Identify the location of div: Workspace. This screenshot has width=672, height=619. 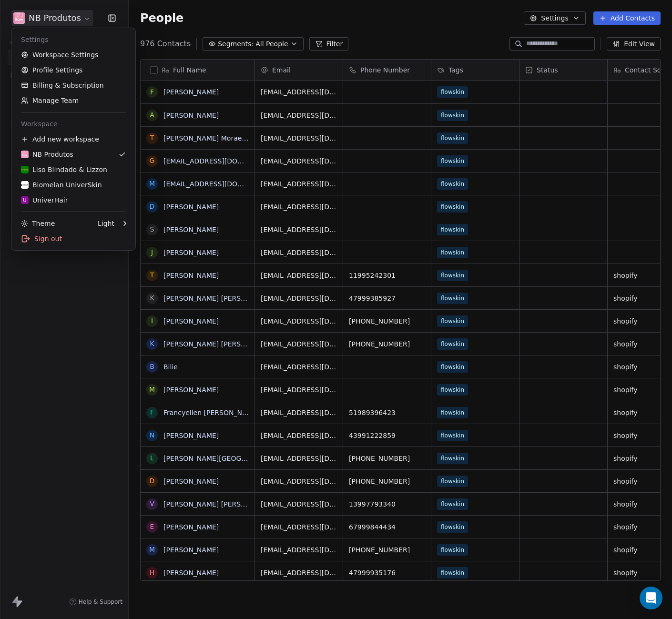
(74, 124).